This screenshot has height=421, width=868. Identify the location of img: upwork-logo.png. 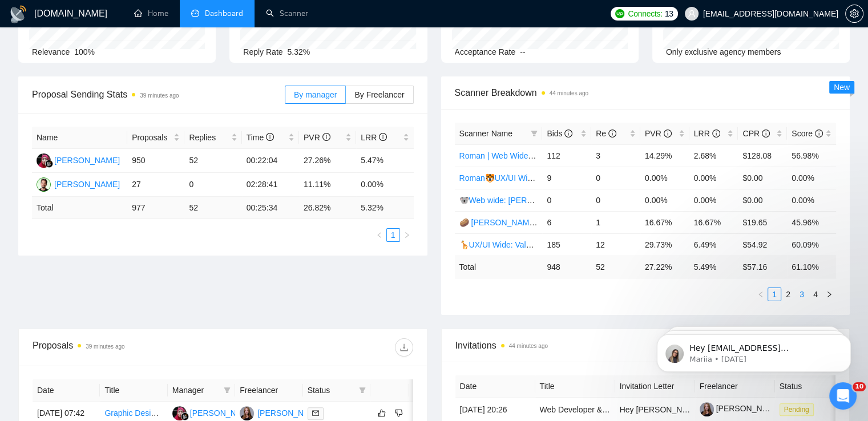
(620, 14).